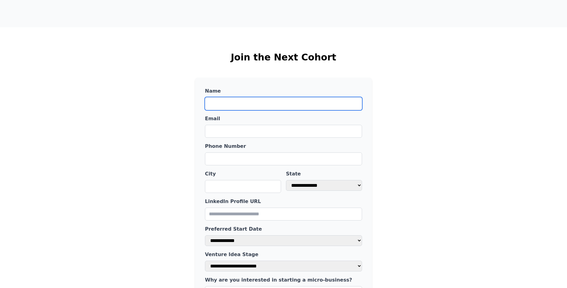  Describe the element at coordinates (284, 202) in the screenshot. I see `label: LinkedIn Profile URL` at that location.